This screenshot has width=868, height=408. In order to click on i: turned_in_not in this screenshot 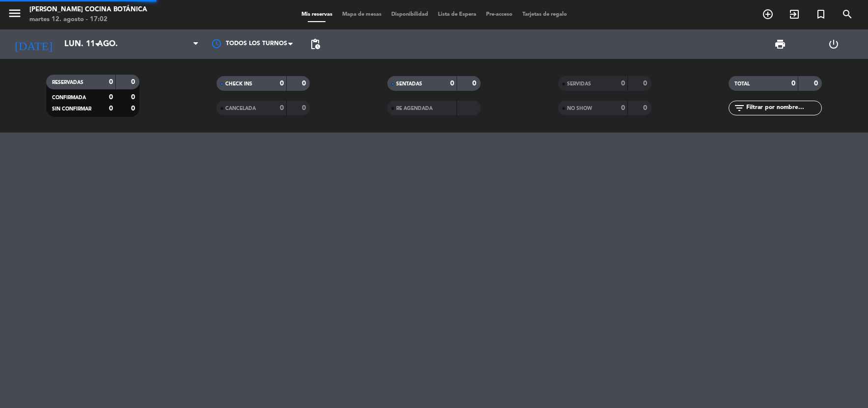, I will do `click(821, 14)`.